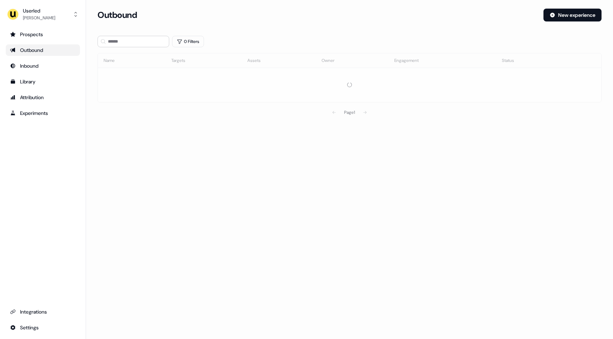 The image size is (613, 339). What do you see at coordinates (43, 328) in the screenshot?
I see `button: Go to integrations` at bounding box center [43, 328].